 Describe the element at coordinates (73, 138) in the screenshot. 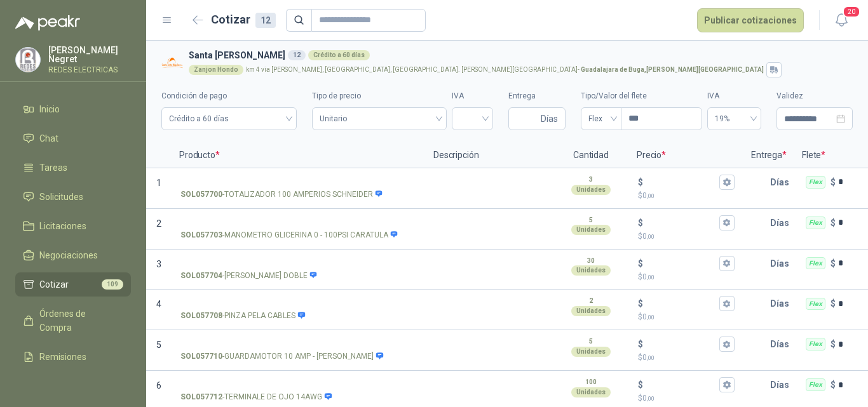

I see `a: Chat` at that location.